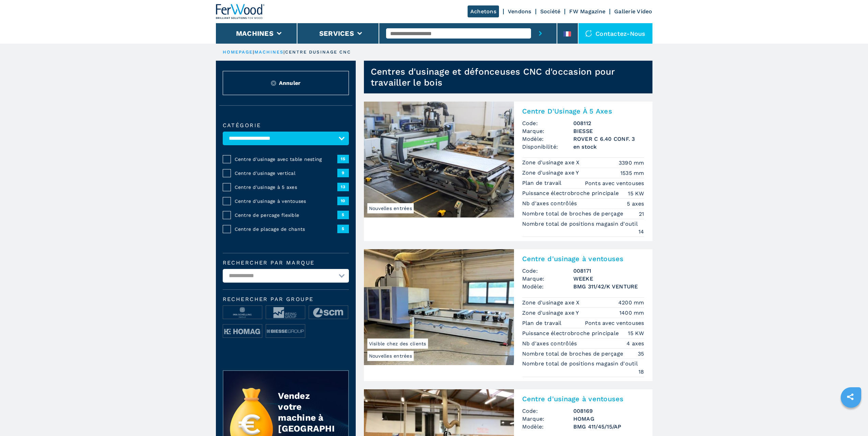  What do you see at coordinates (508, 171) in the screenshot?
I see `a: Centre D'Usinage À 5 Axes BIESSE ROVER C 6.40 CONF. 3Nouvelles entréesCentre D'Usinage À 5 AxesCo...` at bounding box center [508, 171].